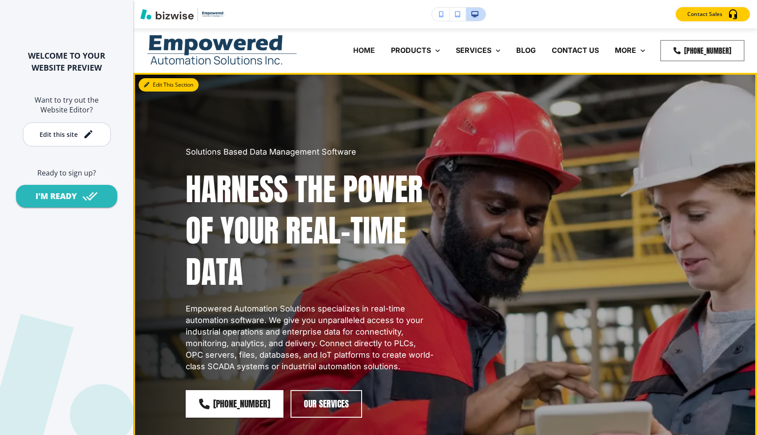 This screenshot has width=757, height=435. Describe the element at coordinates (474, 50) in the screenshot. I see `p: SERVICES` at that location.